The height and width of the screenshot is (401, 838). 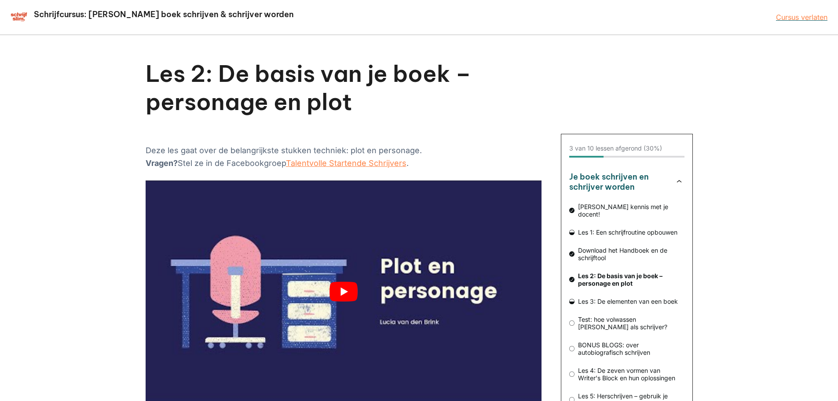 I want to click on span: Les 3: De elementen van een boek, so click(x=629, y=301).